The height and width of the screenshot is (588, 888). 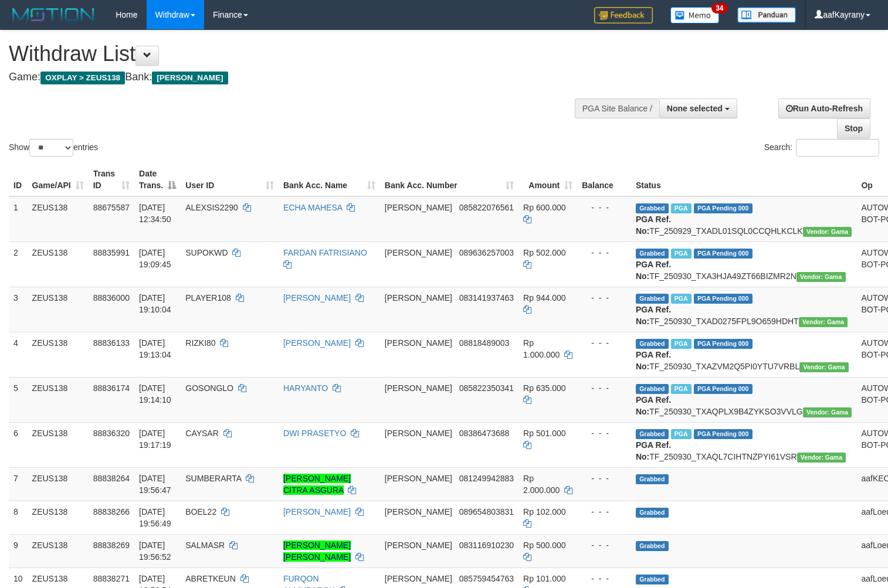 I want to click on span: Copy 085822076561 to clipboard, so click(x=486, y=208).